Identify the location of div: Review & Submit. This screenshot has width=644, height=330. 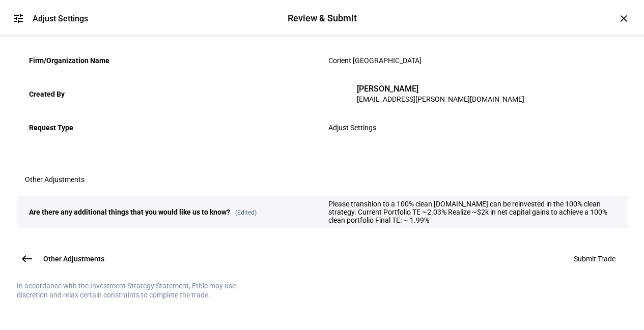
(322, 19).